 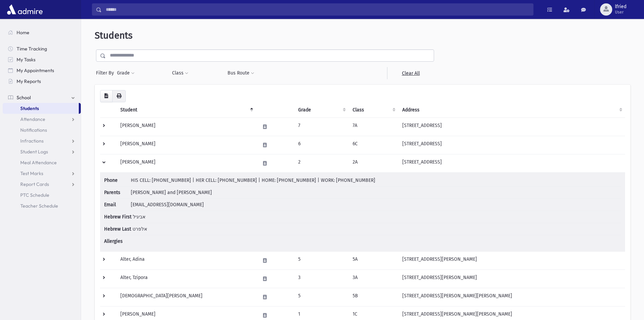 I want to click on td: 5B, so click(x=373, y=297).